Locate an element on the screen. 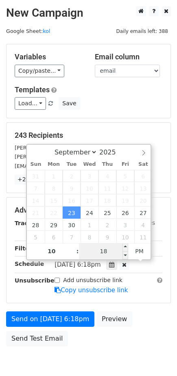 The width and height of the screenshot is (177, 376). strong: Tracking is located at coordinates (28, 223).